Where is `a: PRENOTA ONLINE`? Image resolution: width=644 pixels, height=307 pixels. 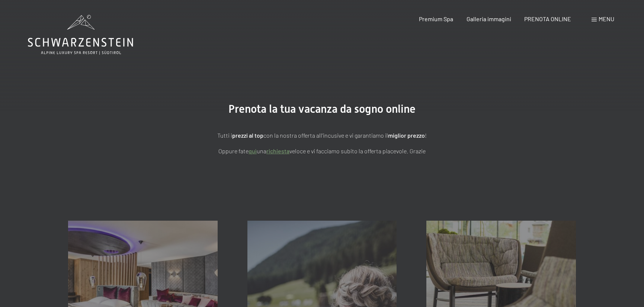
a: PRENOTA ONLINE is located at coordinates (548, 19).